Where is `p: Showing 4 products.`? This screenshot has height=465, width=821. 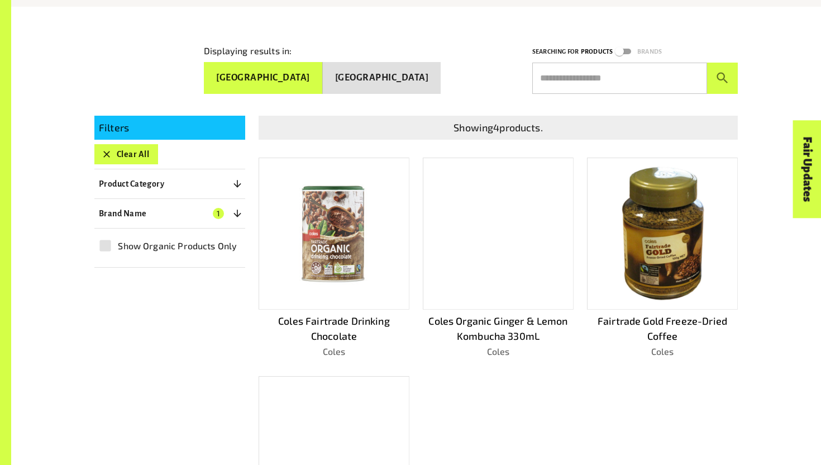
p: Showing 4 products. is located at coordinates (498, 127).